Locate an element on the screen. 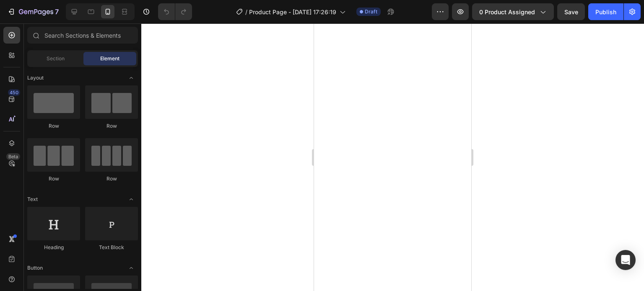  input: Search Sections & Elements is located at coordinates (83, 35).